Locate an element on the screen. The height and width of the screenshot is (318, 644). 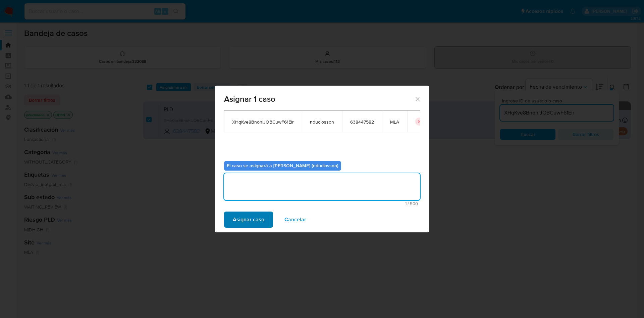
span: Cancelar is located at coordinates (295, 220).